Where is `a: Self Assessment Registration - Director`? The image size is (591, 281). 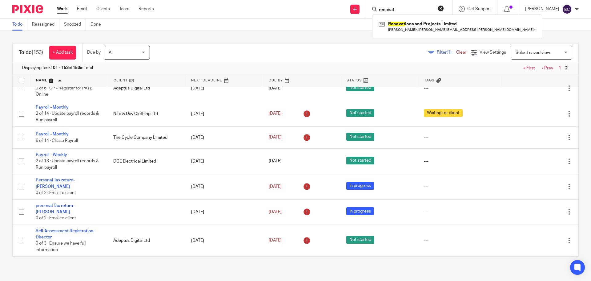 a: Self Assessment Registration - Director is located at coordinates (66, 234).